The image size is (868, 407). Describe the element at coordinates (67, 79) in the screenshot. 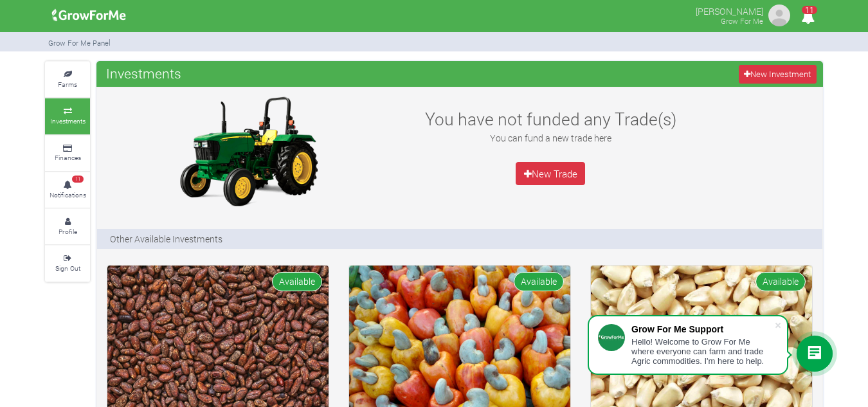

I see `a: Farms` at that location.